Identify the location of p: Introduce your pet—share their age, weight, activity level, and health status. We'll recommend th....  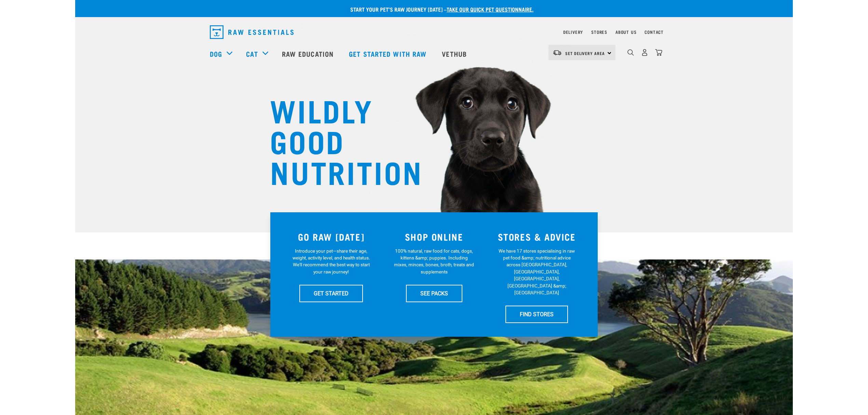
(331, 261).